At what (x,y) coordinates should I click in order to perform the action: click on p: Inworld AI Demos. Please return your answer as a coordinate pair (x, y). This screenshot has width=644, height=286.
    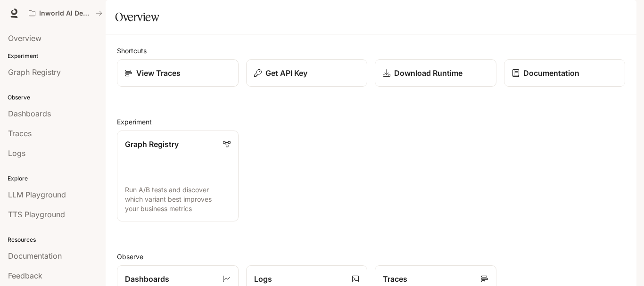
    Looking at the image, I should click on (65, 13).